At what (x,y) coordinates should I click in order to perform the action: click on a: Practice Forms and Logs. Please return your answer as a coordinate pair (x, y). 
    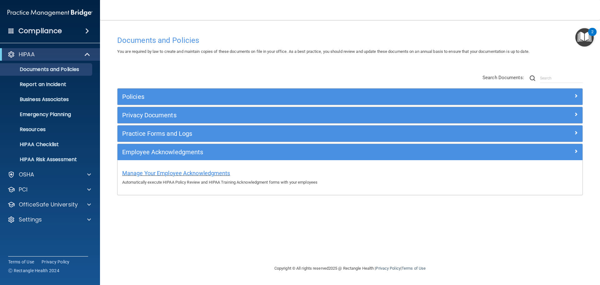
    Looking at the image, I should click on (350, 134).